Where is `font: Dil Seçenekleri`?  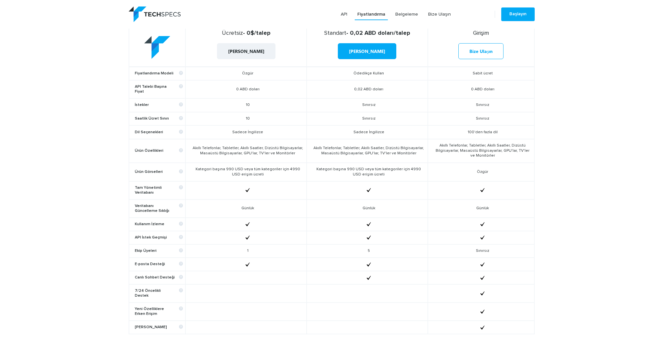 font: Dil Seçenekleri is located at coordinates (149, 132).